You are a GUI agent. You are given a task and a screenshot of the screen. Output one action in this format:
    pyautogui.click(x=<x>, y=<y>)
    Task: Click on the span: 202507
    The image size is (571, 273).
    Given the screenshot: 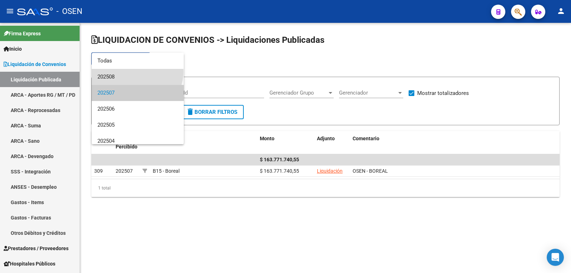 What is the action you would take?
    pyautogui.click(x=138, y=93)
    